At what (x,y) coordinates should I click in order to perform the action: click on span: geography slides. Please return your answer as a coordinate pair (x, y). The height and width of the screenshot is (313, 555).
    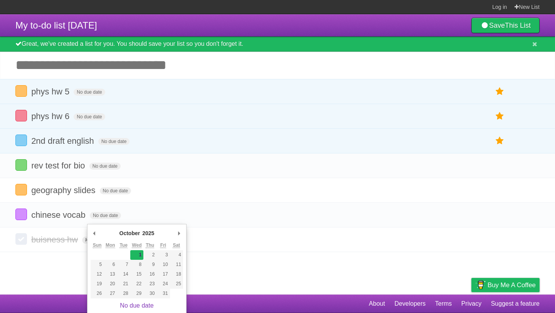
    Looking at the image, I should click on (64, 190).